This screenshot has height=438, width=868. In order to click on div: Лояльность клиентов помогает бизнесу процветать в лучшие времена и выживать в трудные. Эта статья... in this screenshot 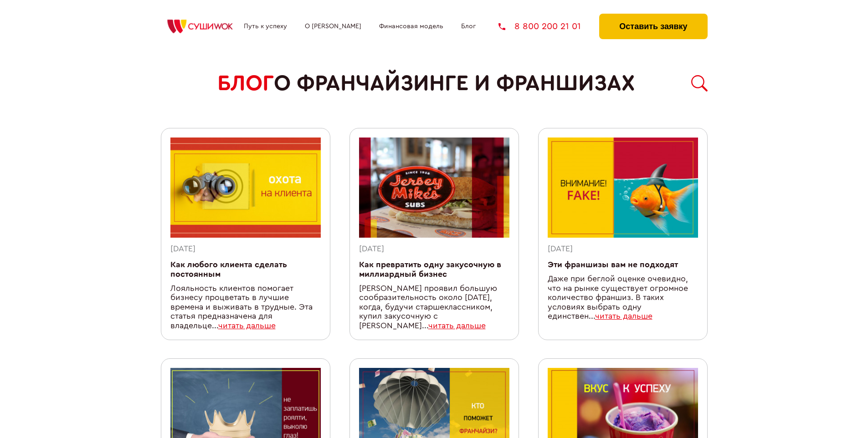, I will do `click(246, 308)`.